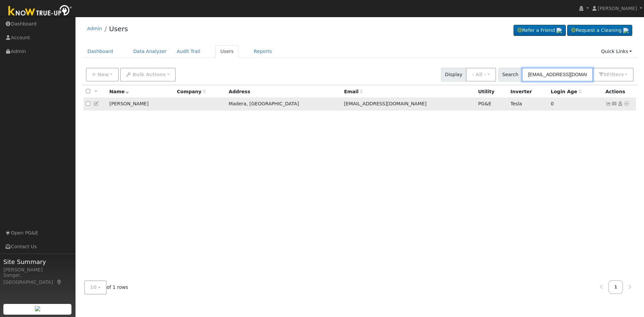 Image resolution: width=644 pixels, height=317 pixels. What do you see at coordinates (627, 103) in the screenshot?
I see `a: Other actions` at bounding box center [627, 103].